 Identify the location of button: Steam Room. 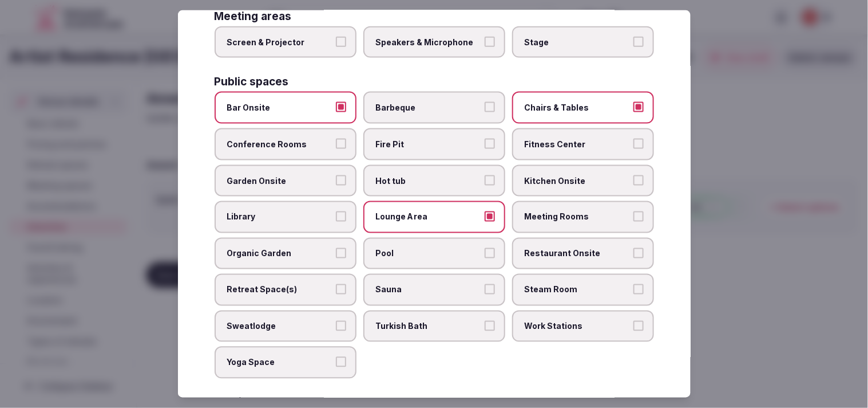
(639, 289).